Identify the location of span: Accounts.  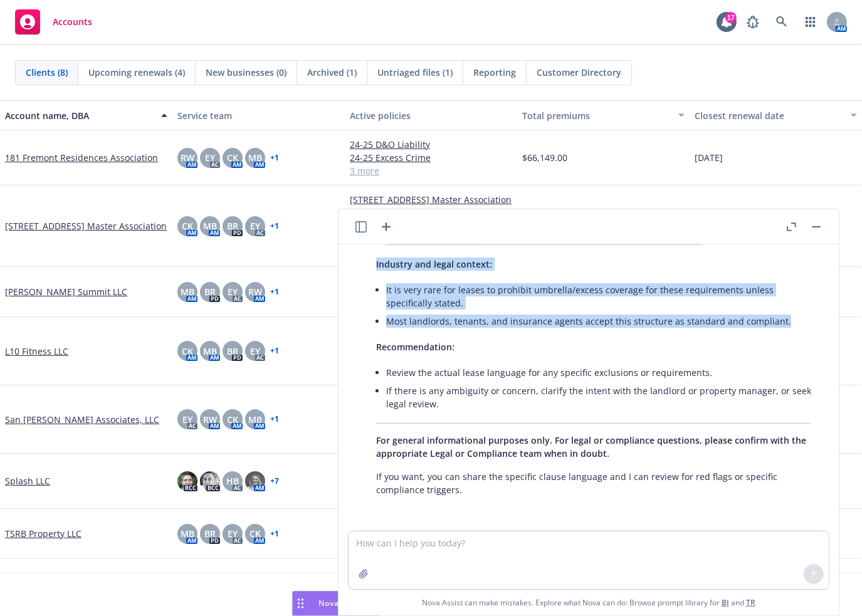
(72, 22).